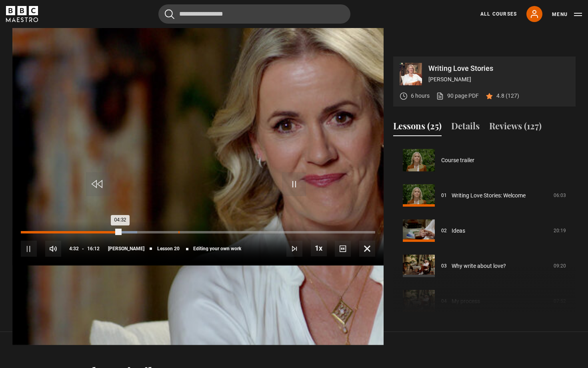 This screenshot has height=368, width=588. I want to click on button: Toggle navigation, so click(566, 14).